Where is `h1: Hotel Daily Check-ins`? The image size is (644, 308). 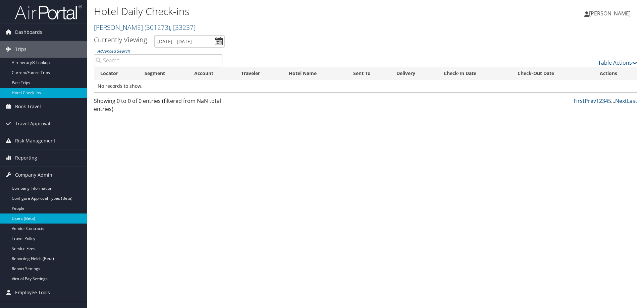 h1: Hotel Daily Check-ins is located at coordinates (275, 11).